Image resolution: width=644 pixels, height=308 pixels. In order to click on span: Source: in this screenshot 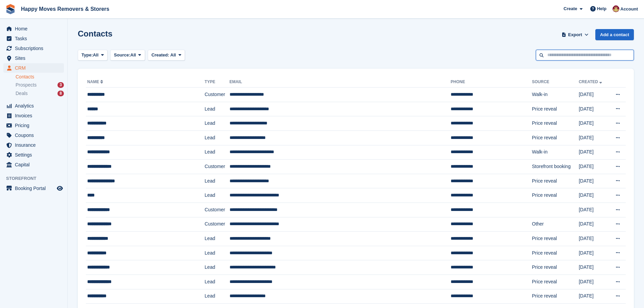, I will do `click(122, 55)`.